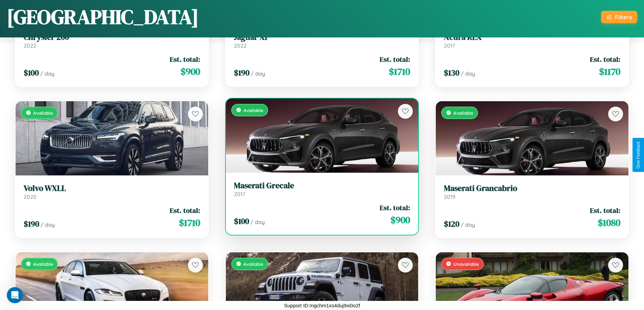 This screenshot has width=644, height=310. What do you see at coordinates (609, 223) in the screenshot?
I see `span: $ 1080` at bounding box center [609, 223].